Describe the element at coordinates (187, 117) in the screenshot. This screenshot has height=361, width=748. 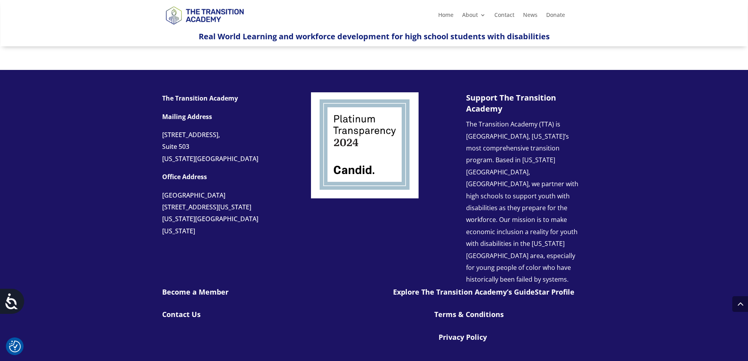
I see `strong: Mailing Address` at that location.